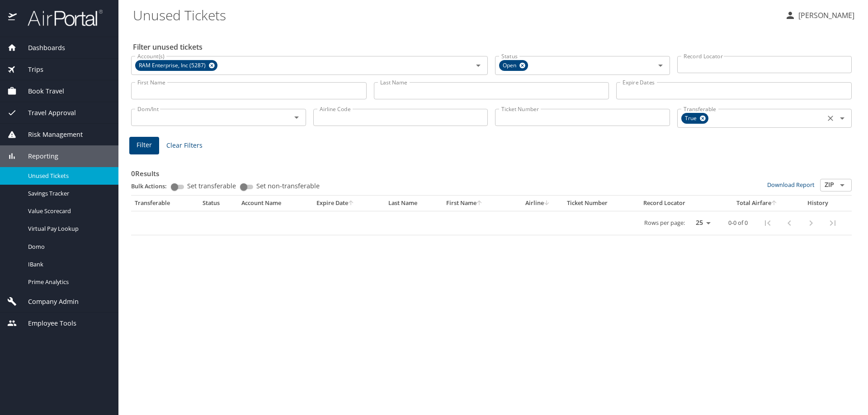 This screenshot has height=415, width=868. Describe the element at coordinates (493, 47) in the screenshot. I see `h2: Filter unused tickets` at that location.